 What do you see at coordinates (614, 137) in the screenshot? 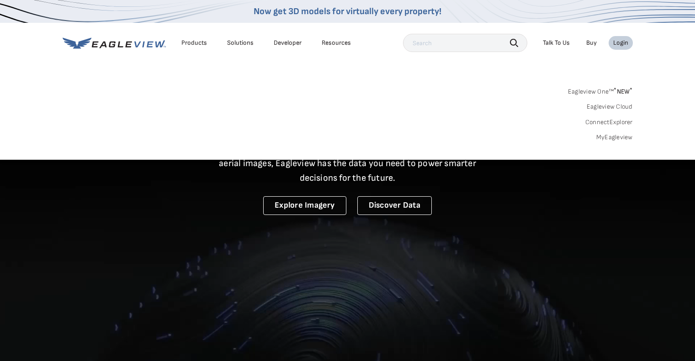
I see `a: MyEagleview` at bounding box center [614, 137].